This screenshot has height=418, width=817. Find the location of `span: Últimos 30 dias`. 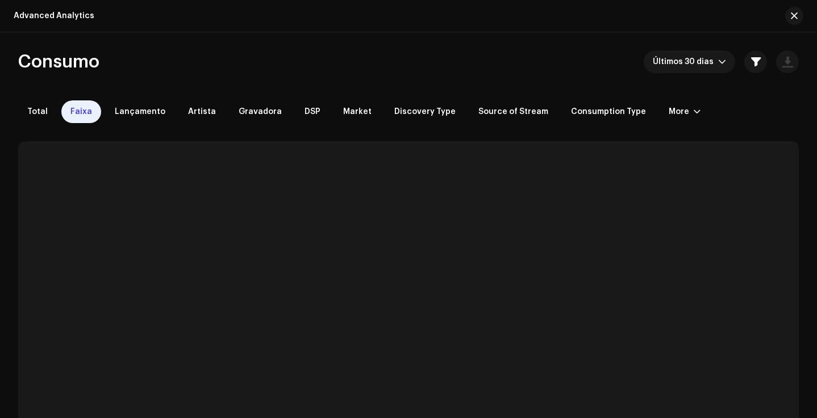

span: Últimos 30 dias is located at coordinates (685, 62).